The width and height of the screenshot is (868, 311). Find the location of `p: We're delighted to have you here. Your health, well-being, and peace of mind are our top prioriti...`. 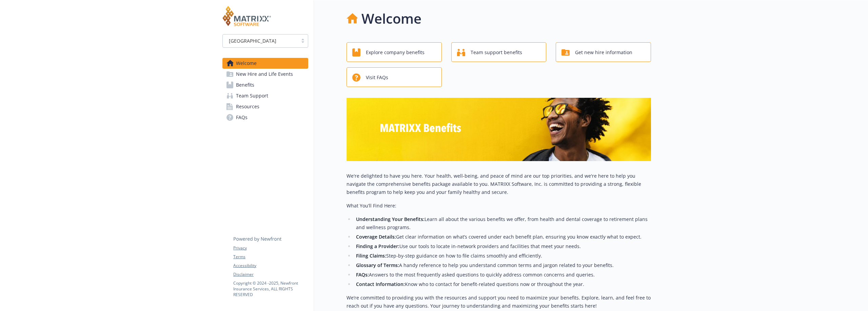

p: We're delighted to have you here. Your health, well-being, and peace of mind are our top prioriti... is located at coordinates (499, 185).